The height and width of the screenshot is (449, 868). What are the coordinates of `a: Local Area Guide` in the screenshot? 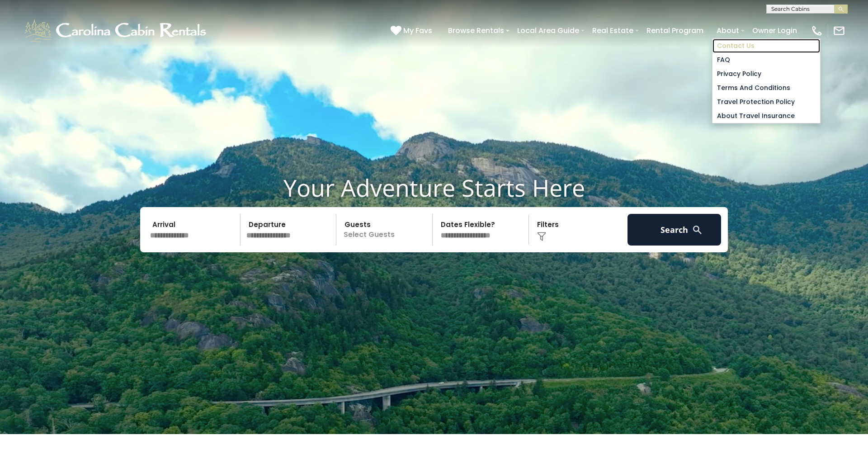 It's located at (548, 30).